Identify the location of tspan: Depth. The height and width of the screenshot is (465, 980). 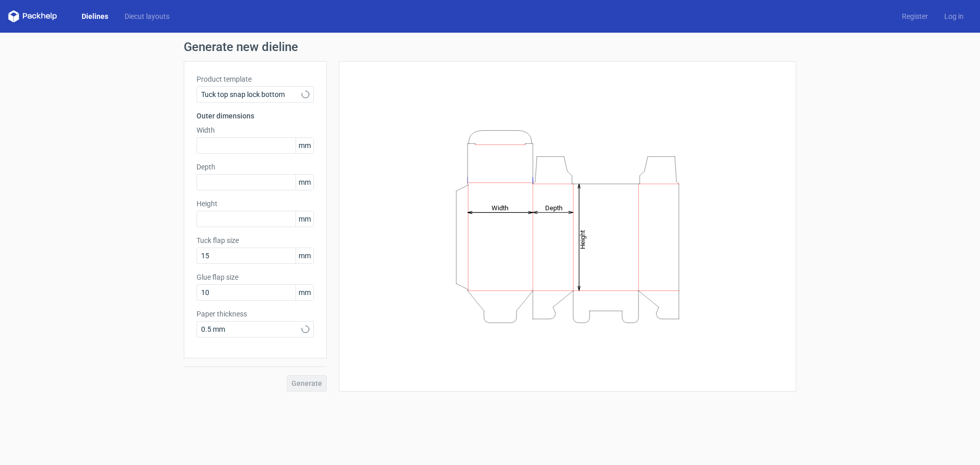
(554, 207).